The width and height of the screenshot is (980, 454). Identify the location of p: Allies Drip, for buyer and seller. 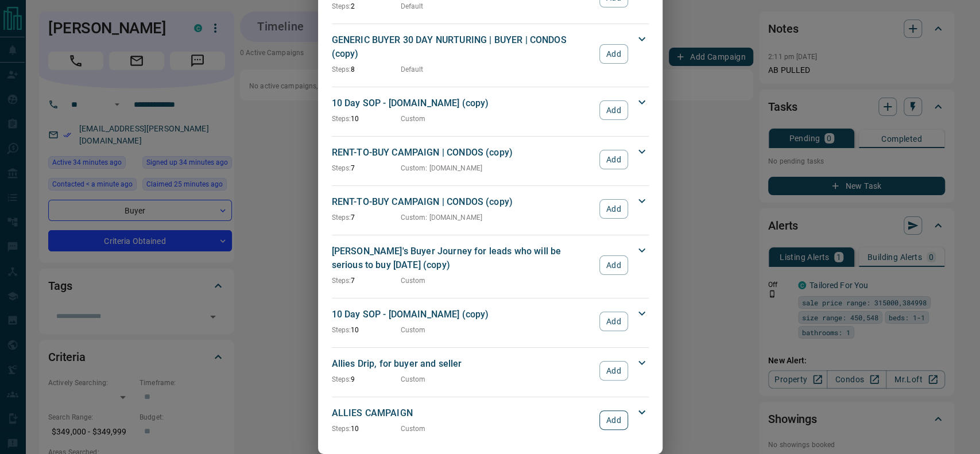
(463, 364).